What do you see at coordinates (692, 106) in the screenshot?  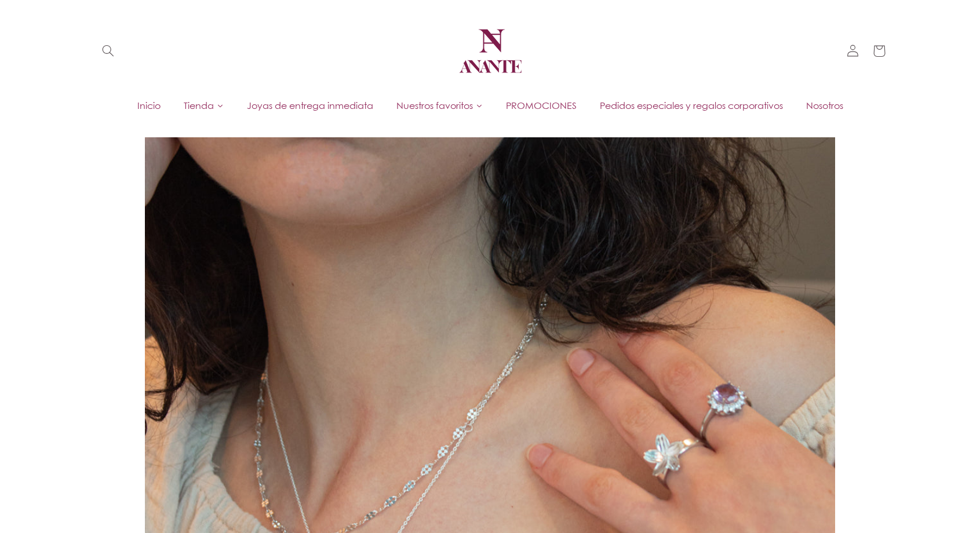 I see `a: Pedidos especiales y regalos corporativos` at bounding box center [692, 106].